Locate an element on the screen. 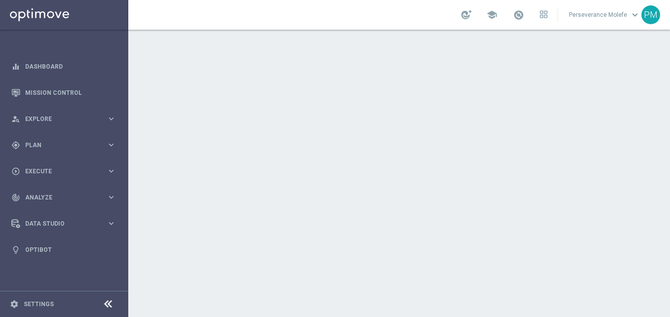 The height and width of the screenshot is (317, 670). div: Data Studio keyboard_arrow_right is located at coordinates (64, 224).